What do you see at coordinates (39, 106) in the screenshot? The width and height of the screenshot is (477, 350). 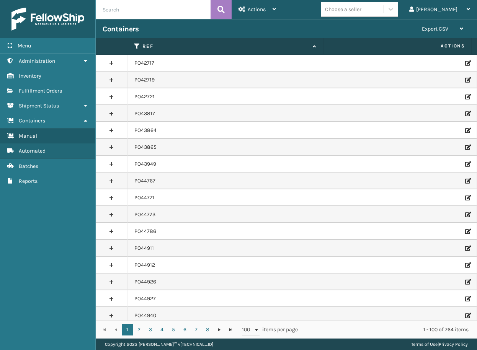 I see `span: Shipment Status` at bounding box center [39, 106].